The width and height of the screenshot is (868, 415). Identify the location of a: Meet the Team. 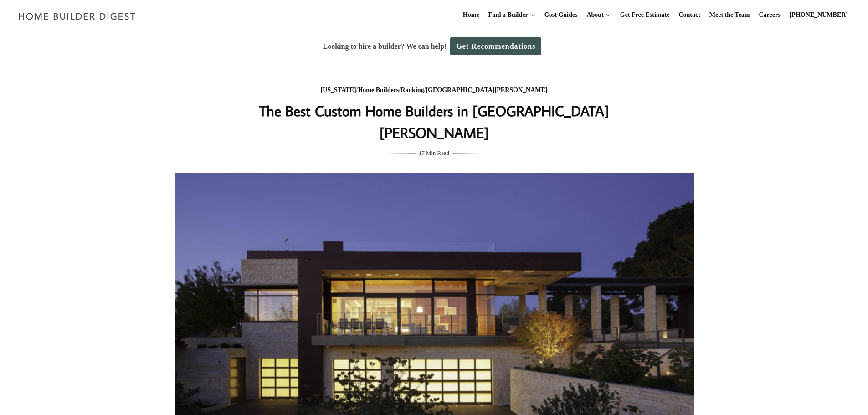
(730, 15).